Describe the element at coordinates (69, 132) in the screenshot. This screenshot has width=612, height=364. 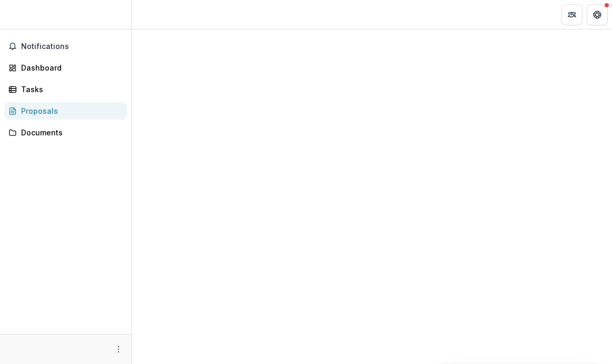
I see `div: Documents` at that location.